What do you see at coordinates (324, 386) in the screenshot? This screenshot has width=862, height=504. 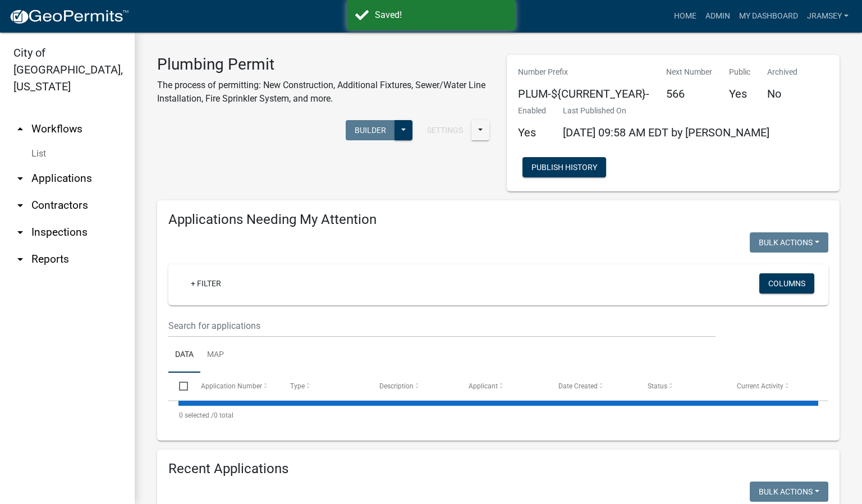 I see `datatable-header-cell: Type` at bounding box center [324, 386].